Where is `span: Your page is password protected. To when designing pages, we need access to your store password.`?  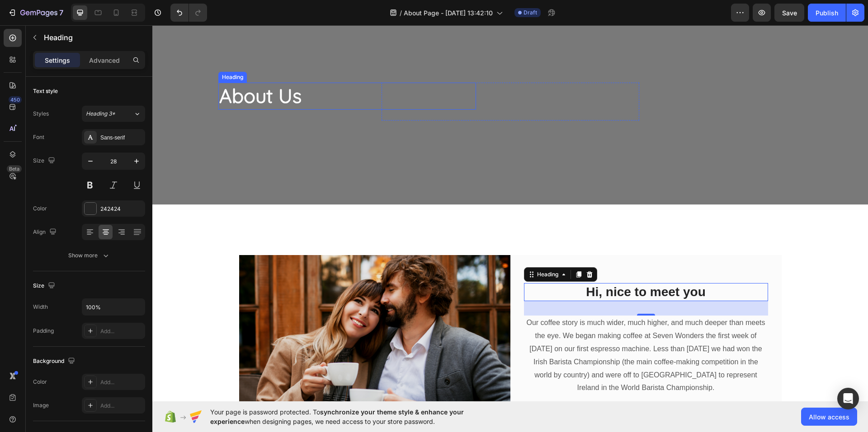
span: Your page is password protected. To when designing pages, we need access to your store password. is located at coordinates (355, 417).